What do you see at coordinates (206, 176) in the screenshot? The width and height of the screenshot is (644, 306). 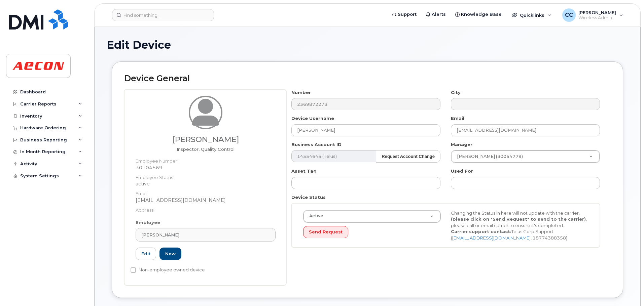 I see `dt: Employee Status:` at bounding box center [206, 176].